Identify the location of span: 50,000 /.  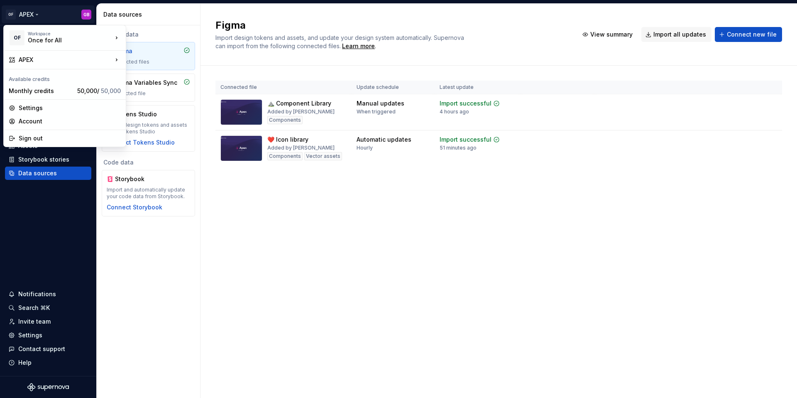
(99, 91).